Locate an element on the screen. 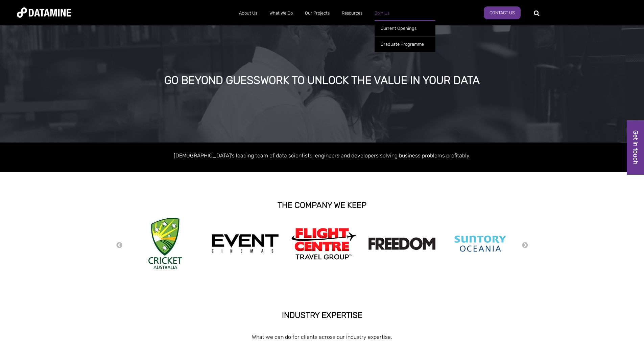  a: Join Us is located at coordinates (382, 13).